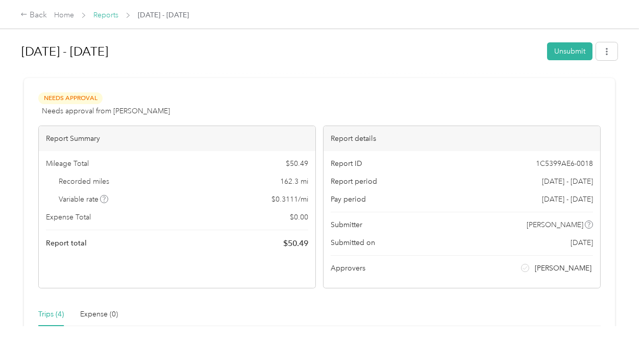 Image resolution: width=644 pixels, height=344 pixels. Describe the element at coordinates (177, 138) in the screenshot. I see `div: Report Summary` at that location.